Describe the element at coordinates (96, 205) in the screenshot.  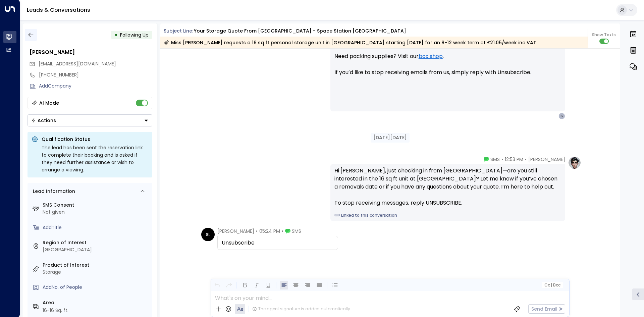
I see `label: SMS Consent` at that location.